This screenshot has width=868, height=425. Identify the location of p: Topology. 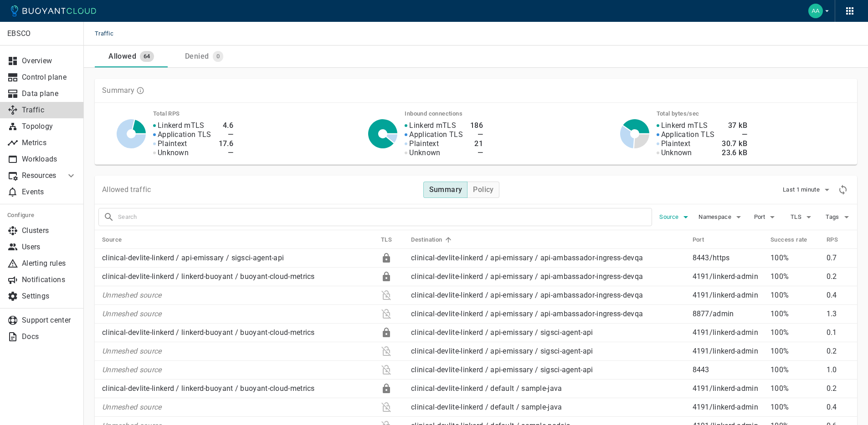
(49, 127).